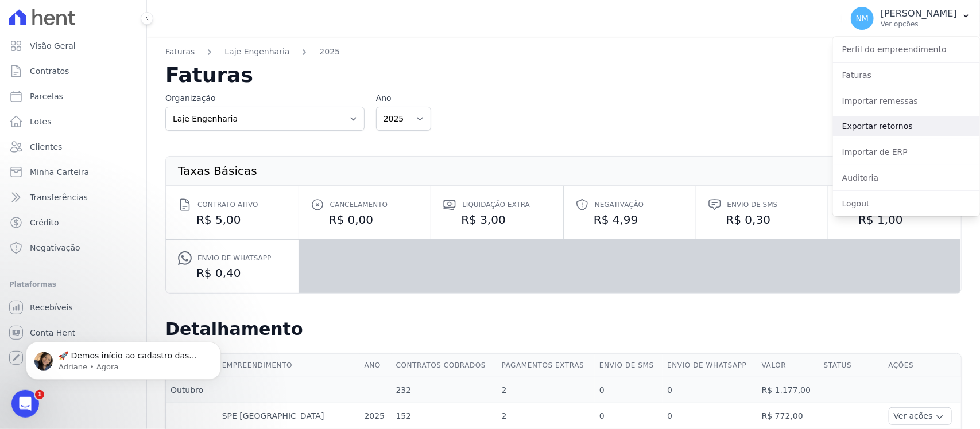 This screenshot has width=980, height=429. Describe the element at coordinates (894, 219) in the screenshot. I see `dd: R$ 1,00` at that location.